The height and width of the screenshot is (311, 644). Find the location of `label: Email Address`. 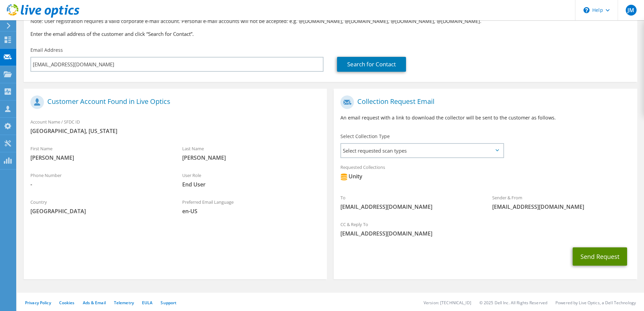

label: Email Address is located at coordinates (47, 50).